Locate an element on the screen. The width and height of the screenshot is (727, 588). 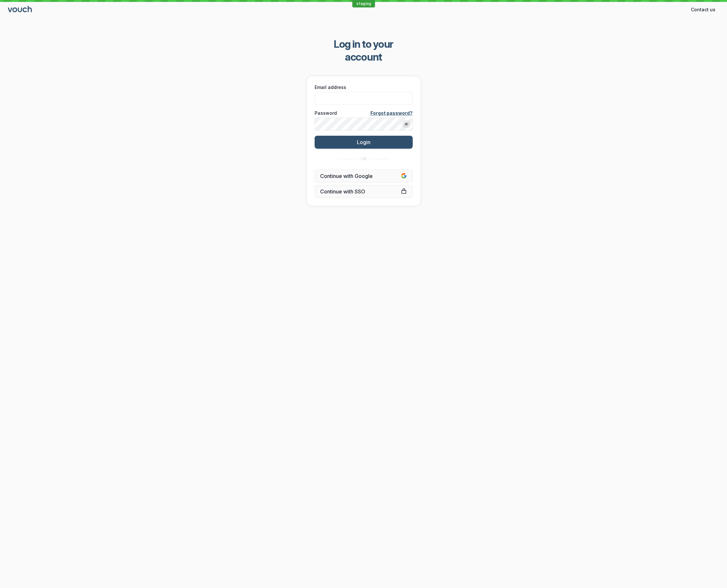
span: Log in to your account is located at coordinates (364, 50).